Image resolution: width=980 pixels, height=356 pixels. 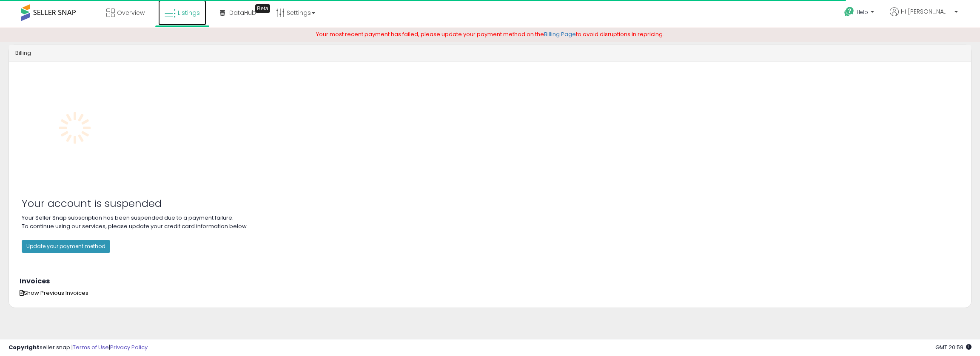 I want to click on span: DataHub, so click(x=242, y=13).